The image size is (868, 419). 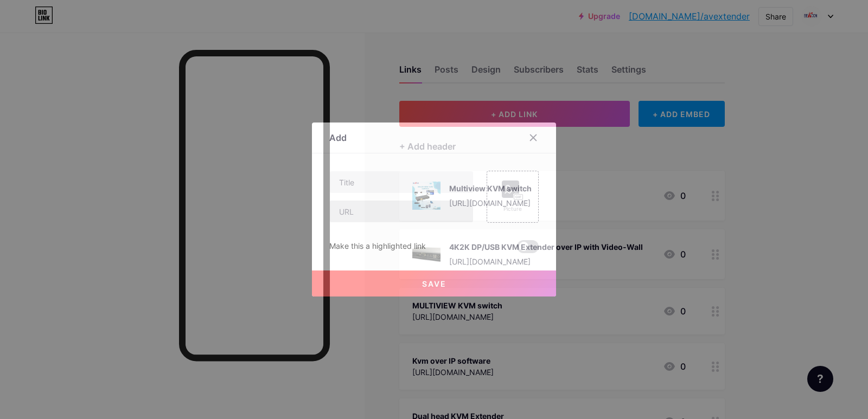 I want to click on div: Add, so click(x=338, y=138).